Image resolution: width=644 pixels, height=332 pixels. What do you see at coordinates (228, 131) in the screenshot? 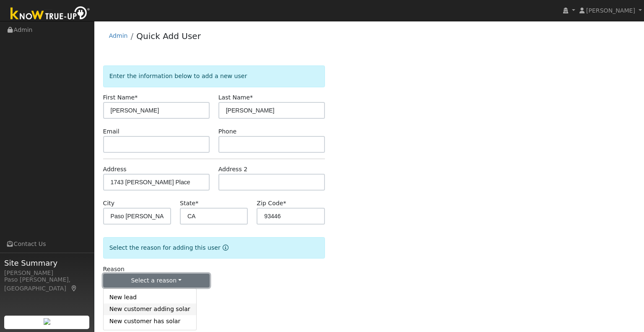
I see `label: Phone` at bounding box center [228, 131].